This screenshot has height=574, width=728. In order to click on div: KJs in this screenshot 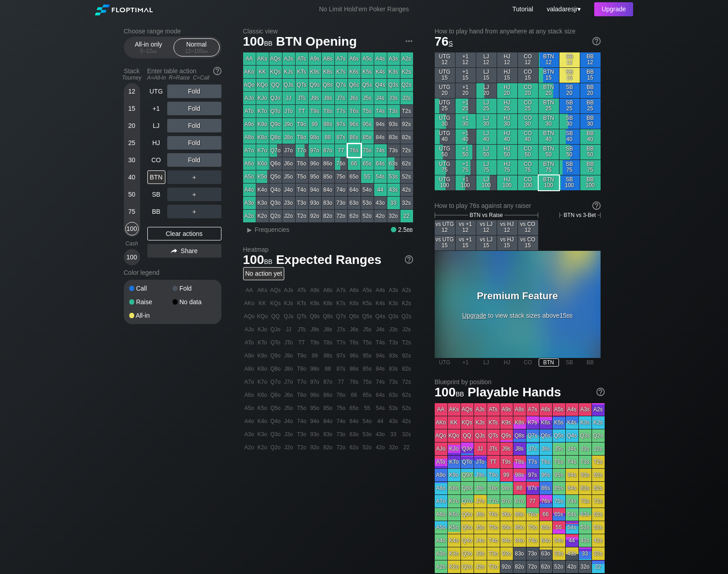, I will do `click(289, 72)`.